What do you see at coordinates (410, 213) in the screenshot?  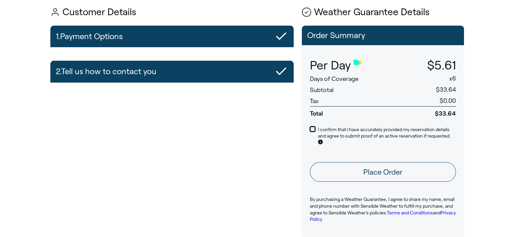 I see `a: Terms and Conditions` at bounding box center [410, 213].